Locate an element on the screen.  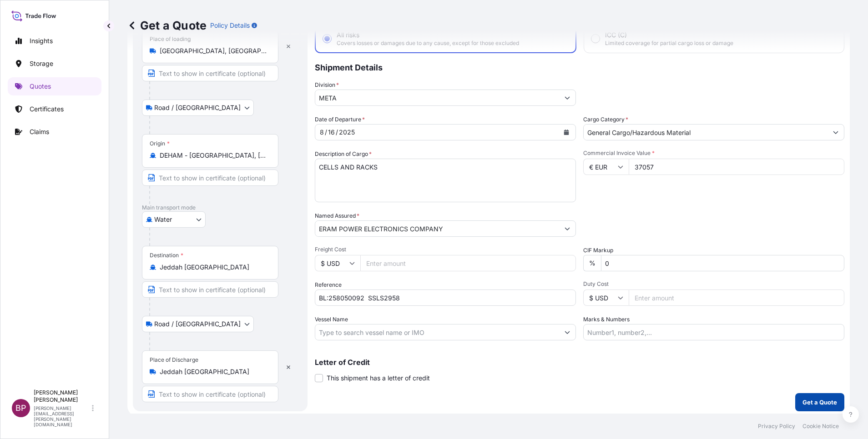
input: Type to search division is located at coordinates (437, 97).